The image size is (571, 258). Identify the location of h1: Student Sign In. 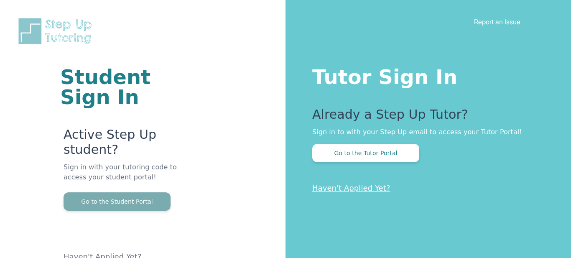
(122, 87).